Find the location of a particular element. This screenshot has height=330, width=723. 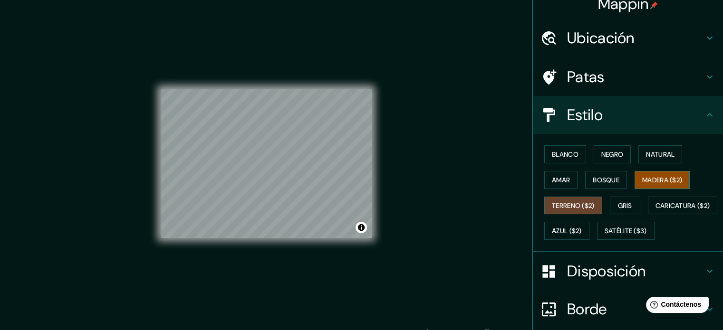

div: Ubicación is located at coordinates (628, 38).